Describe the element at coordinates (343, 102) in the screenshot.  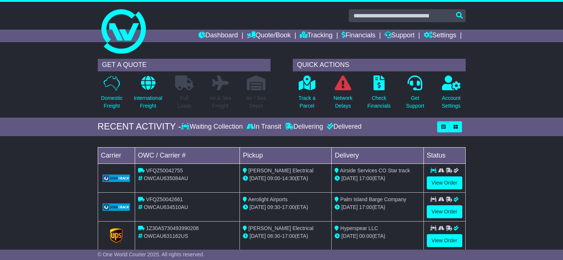
I see `p: Network Delays` at that location.